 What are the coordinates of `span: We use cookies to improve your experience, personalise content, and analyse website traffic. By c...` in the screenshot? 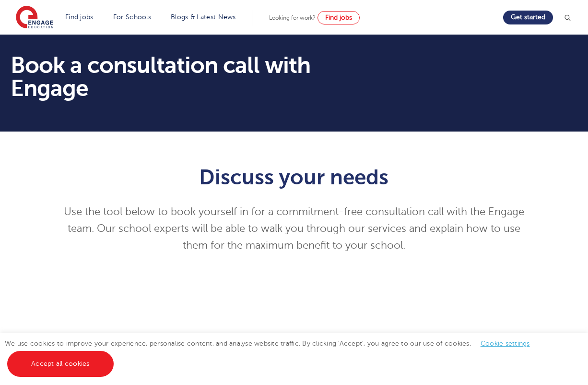 It's located at (272, 353).